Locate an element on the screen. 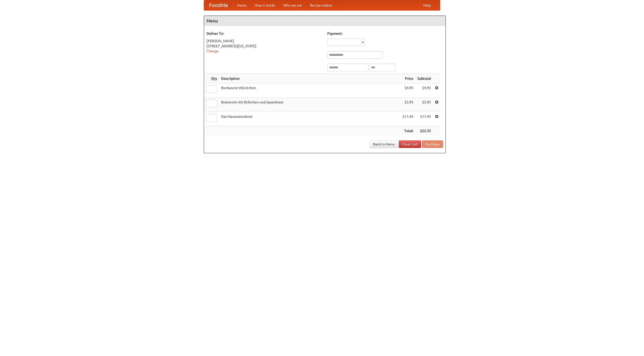 The height and width of the screenshot is (356, 644). a: Home is located at coordinates (242, 6).